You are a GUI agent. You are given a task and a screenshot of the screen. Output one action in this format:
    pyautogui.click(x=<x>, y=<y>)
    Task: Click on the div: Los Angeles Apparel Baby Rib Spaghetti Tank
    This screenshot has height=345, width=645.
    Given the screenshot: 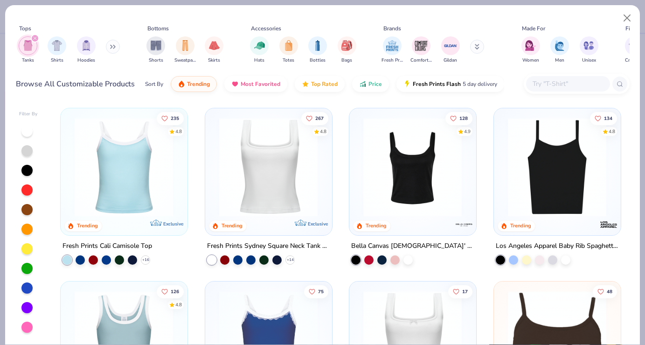 What is the action you would take?
    pyautogui.click(x=557, y=245)
    